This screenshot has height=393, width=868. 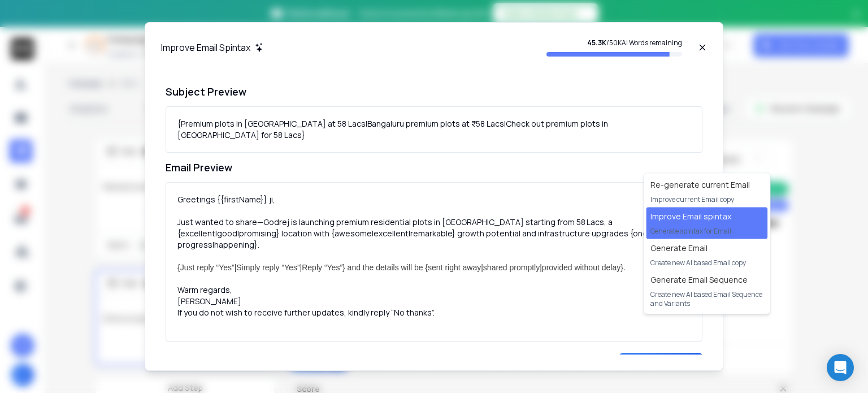 What do you see at coordinates (698, 248) in the screenshot?
I see `h1: Generate Email` at bounding box center [698, 248].